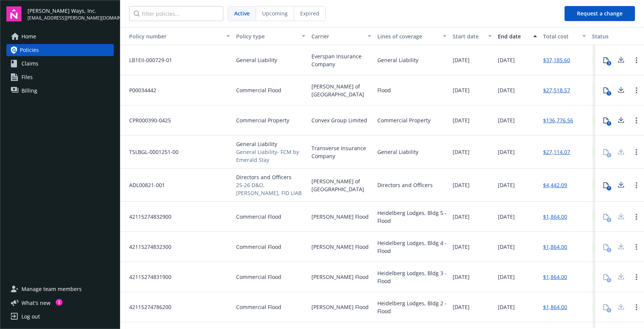 The image size is (644, 329). What do you see at coordinates (60, 91) in the screenshot?
I see `a: Billing` at bounding box center [60, 91].